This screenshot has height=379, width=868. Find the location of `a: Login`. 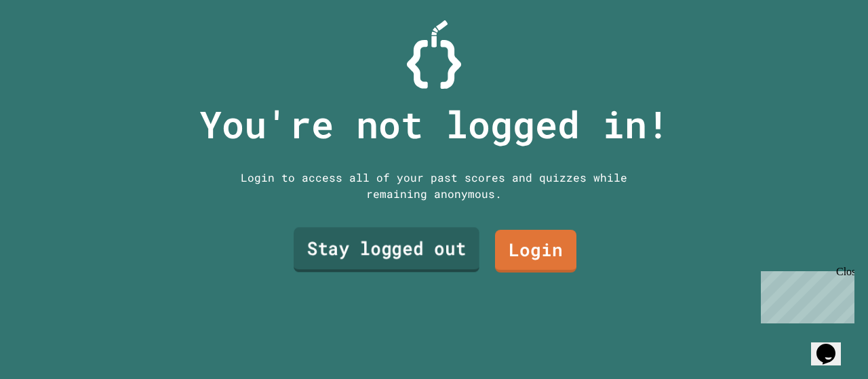

a: Login is located at coordinates (536, 251).